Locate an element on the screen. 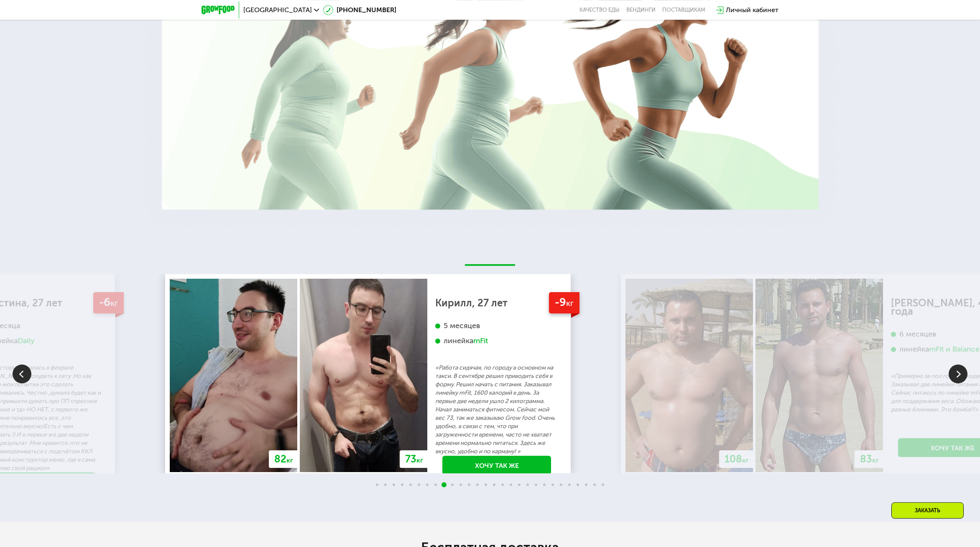 This screenshot has width=980, height=547. a: Хочу так же is located at coordinates (496, 465).